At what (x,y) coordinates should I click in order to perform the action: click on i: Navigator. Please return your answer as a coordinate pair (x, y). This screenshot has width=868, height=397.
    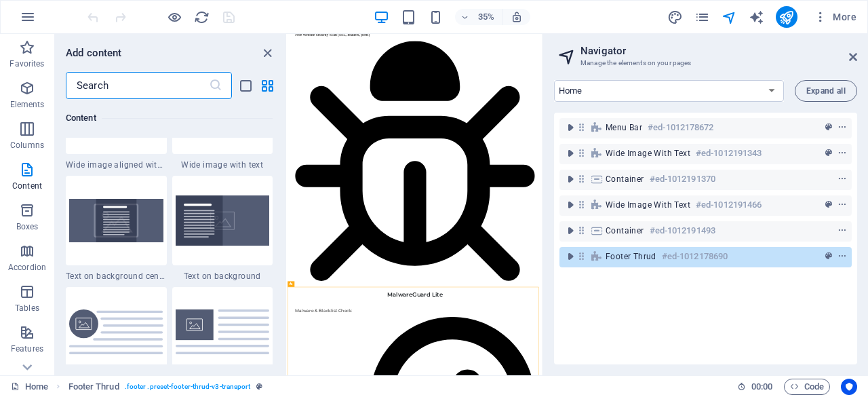
    Looking at the image, I should click on (729, 17).